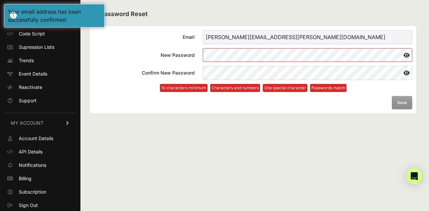 The height and width of the screenshot is (211, 429). Describe the element at coordinates (285, 88) in the screenshot. I see `li: One special character` at that location.